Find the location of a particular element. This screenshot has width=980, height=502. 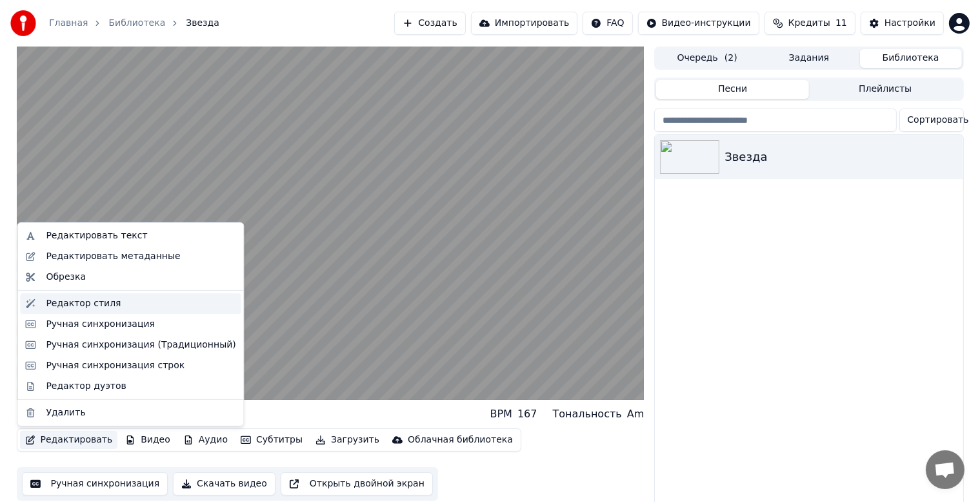

img: youka is located at coordinates (23, 23).